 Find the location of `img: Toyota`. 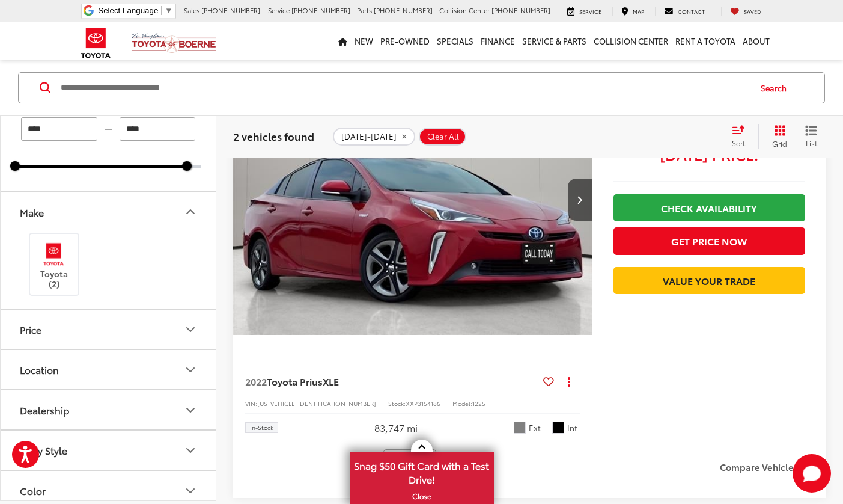

img: Toyota is located at coordinates (96, 42).